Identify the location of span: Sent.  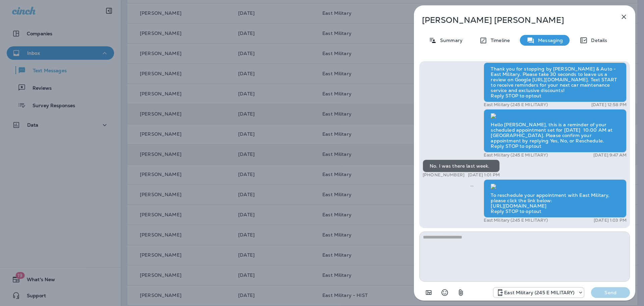
(472, 186).